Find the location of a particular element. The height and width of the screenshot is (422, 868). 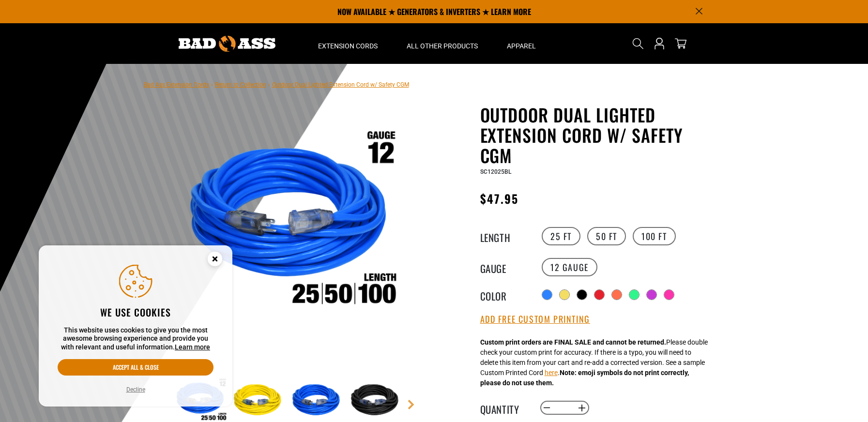

button: here is located at coordinates (550, 373).